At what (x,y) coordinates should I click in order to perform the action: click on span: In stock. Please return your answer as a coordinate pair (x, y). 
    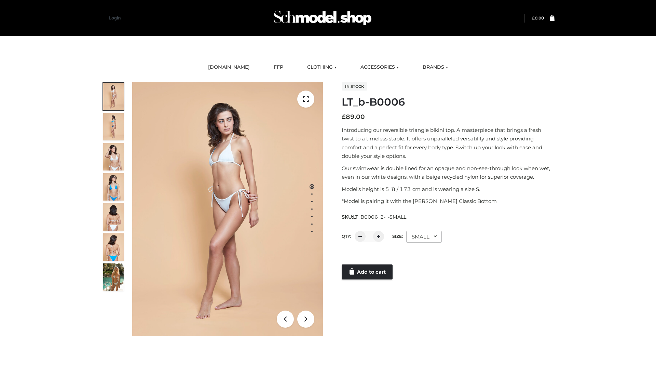
    Looking at the image, I should click on (354, 86).